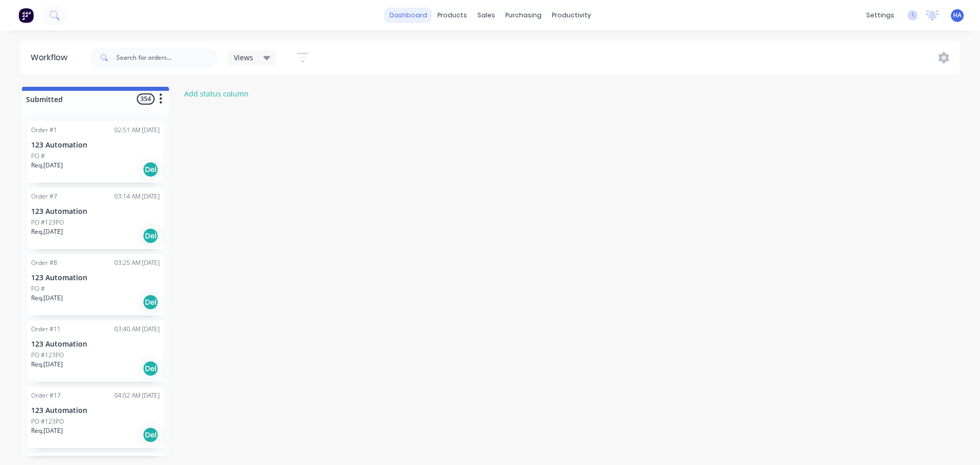  What do you see at coordinates (167, 58) in the screenshot?
I see `input: Search for orders...` at bounding box center [167, 58].